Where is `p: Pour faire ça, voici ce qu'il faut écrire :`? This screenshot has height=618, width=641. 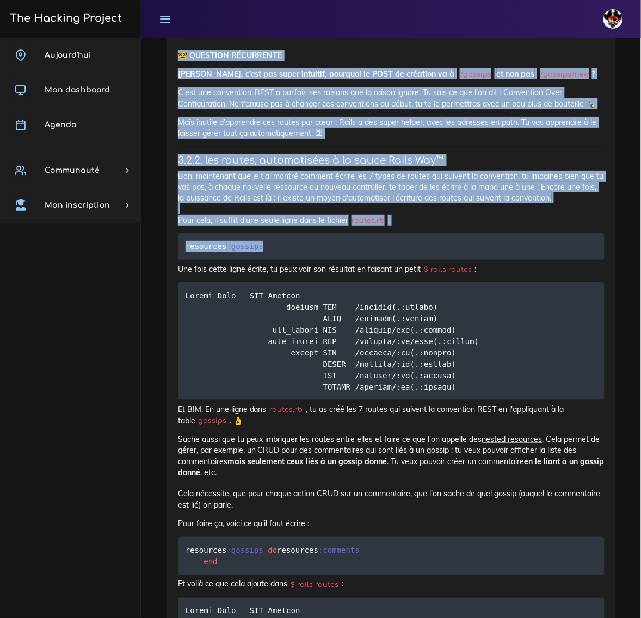
p: Pour faire ça, voici ce qu'il faut écrire : is located at coordinates (391, 524).